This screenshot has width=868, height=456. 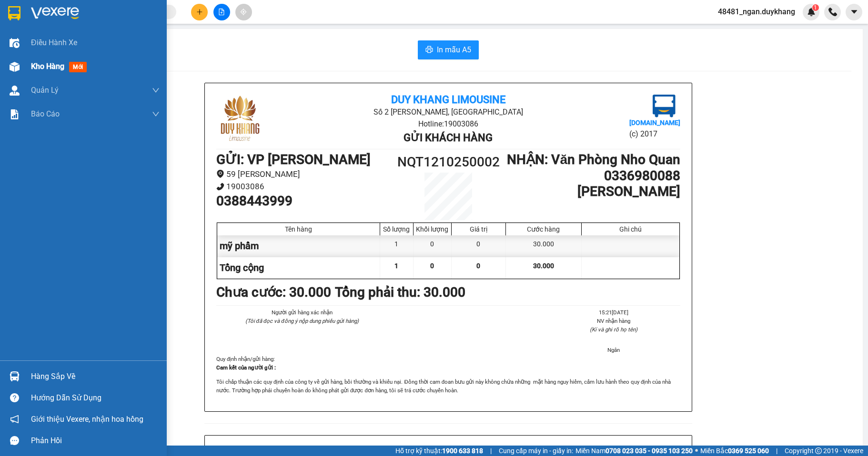 I want to click on img: icon-new-feature, so click(x=811, y=12).